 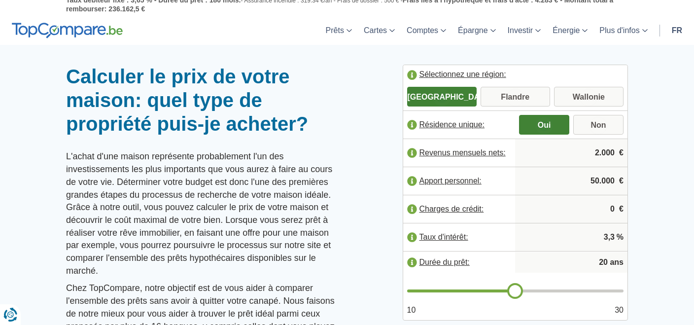 I want to click on label: Apport personnel:, so click(x=459, y=181).